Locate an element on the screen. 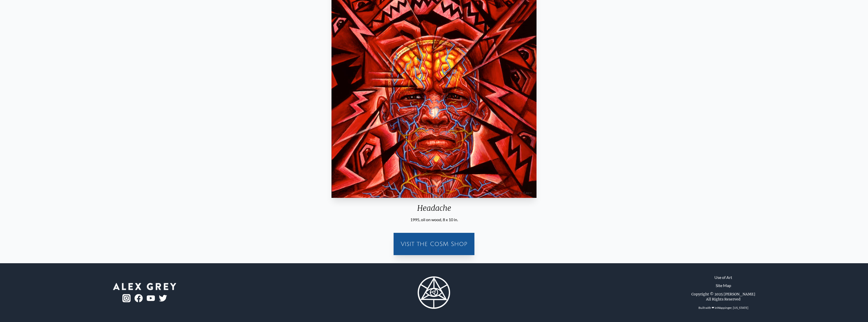 This screenshot has height=322, width=868. div: 1995, oil on wood, 8 x 10 in. is located at coordinates (434, 220).